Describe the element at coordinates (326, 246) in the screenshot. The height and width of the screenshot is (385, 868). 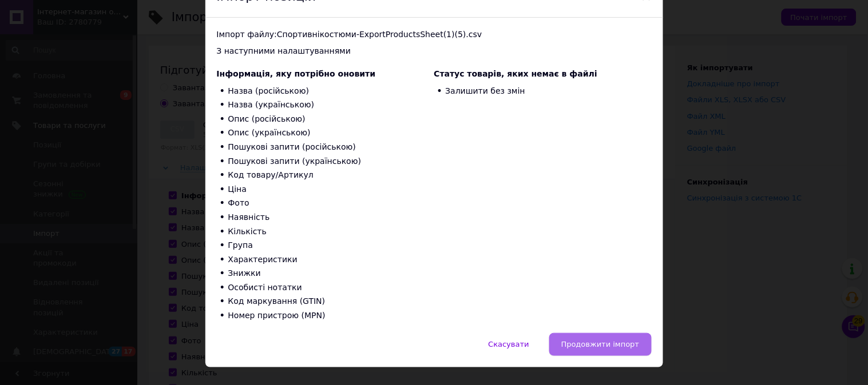
I see `li: Група` at that location.